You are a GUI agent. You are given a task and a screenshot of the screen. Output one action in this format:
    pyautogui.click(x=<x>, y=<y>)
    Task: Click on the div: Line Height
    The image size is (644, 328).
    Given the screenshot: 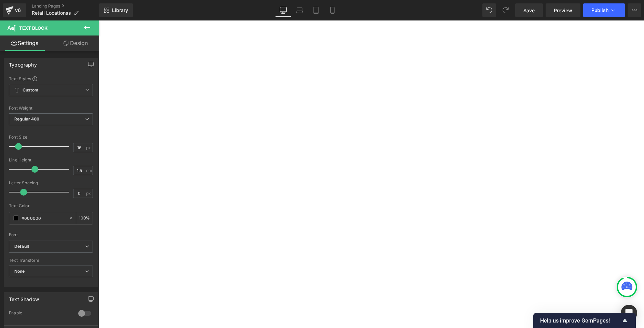 What is the action you would take?
    pyautogui.click(x=51, y=160)
    